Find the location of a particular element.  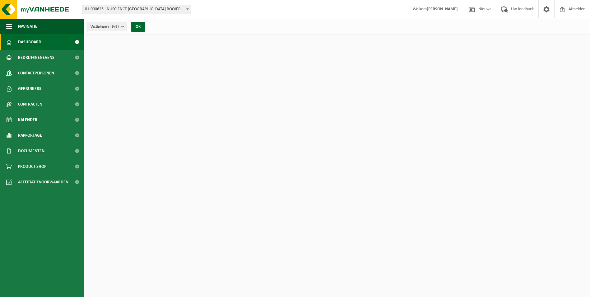

span: Gebruikers is located at coordinates (30, 89).